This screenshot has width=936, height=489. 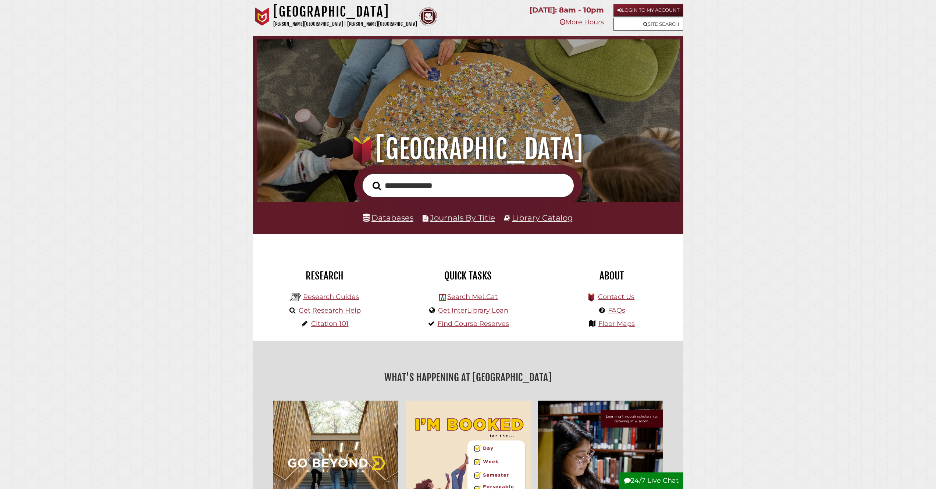 What do you see at coordinates (388, 217) in the screenshot?
I see `a: Databases` at bounding box center [388, 217].